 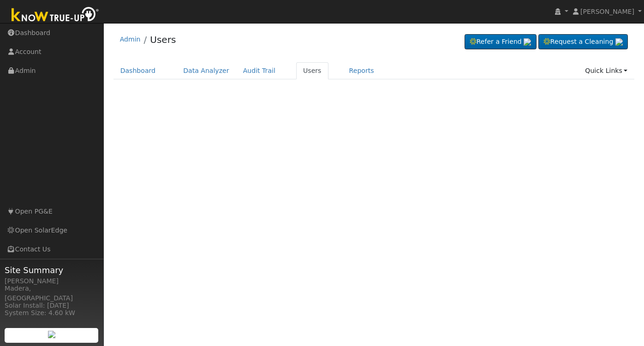 I want to click on a: Request a Cleaning, so click(x=583, y=42).